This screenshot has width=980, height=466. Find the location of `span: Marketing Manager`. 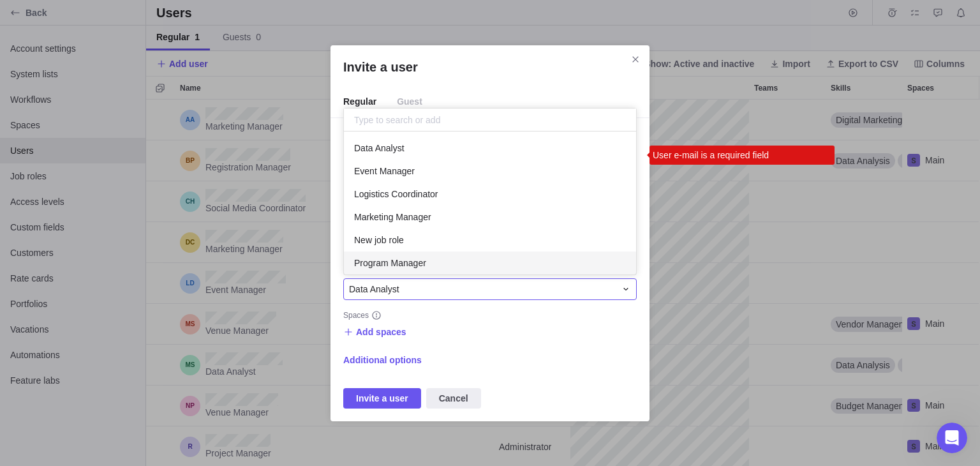

span: Marketing Manager is located at coordinates (393, 217).